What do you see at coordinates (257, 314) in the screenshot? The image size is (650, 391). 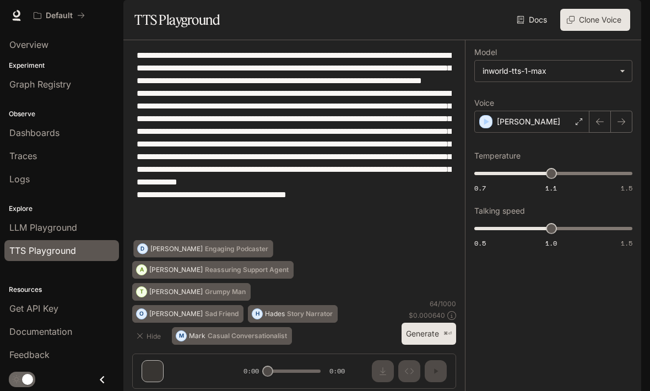 I see `div: H` at bounding box center [257, 314].